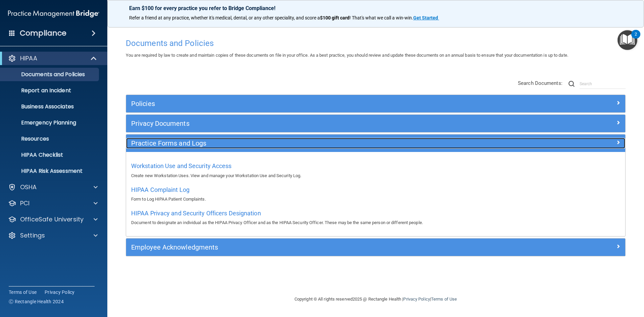 This screenshot has height=317, width=644. What do you see at coordinates (50, 139) in the screenshot?
I see `p: Resources` at bounding box center [50, 139].